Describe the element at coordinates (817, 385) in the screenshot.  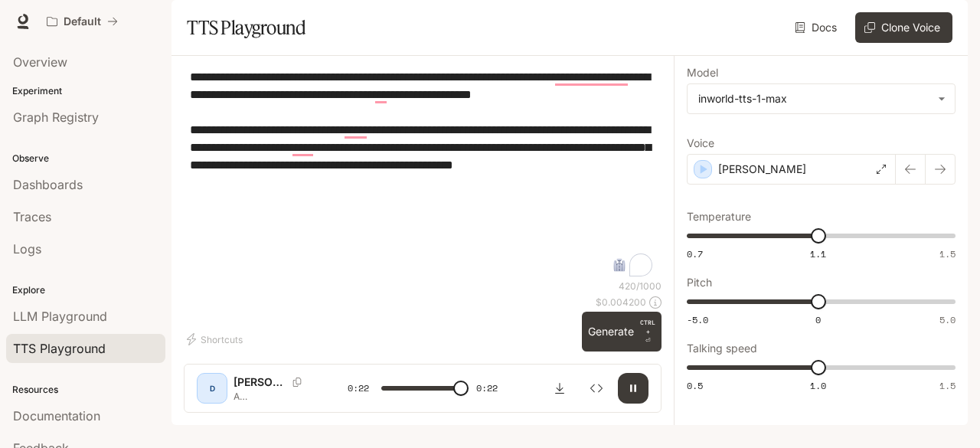
I see `span: 1.0` at that location.